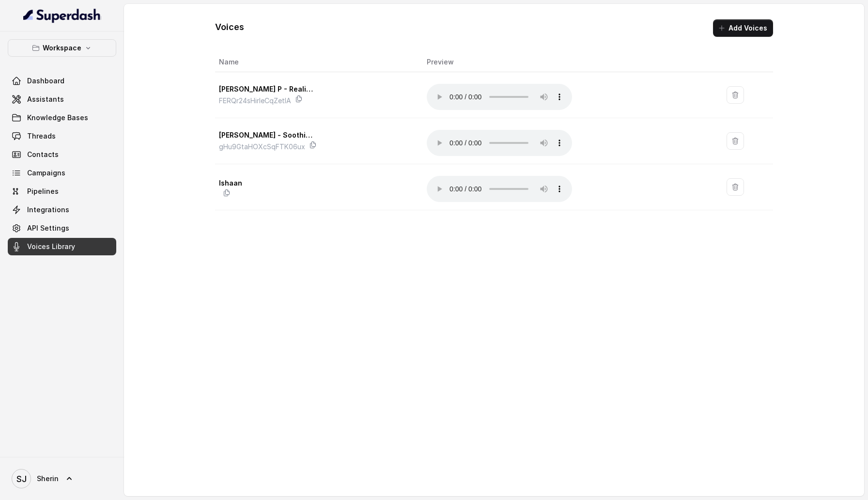 Image resolution: width=868 pixels, height=500 pixels. What do you see at coordinates (62, 100) in the screenshot?
I see `a: Assistants` at bounding box center [62, 100].